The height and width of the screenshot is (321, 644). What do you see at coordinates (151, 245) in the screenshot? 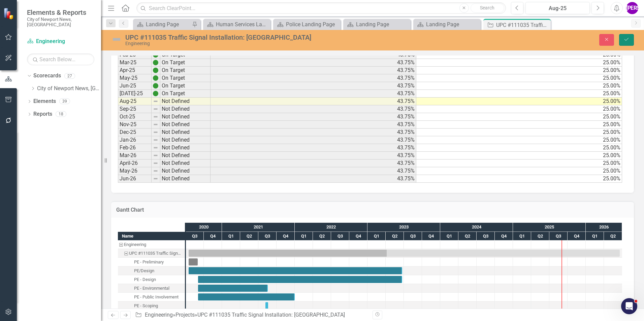
I see `div: Task: Engineering Start date: 2020-07-14 End date: 2020-07-15` at bounding box center [151, 245].